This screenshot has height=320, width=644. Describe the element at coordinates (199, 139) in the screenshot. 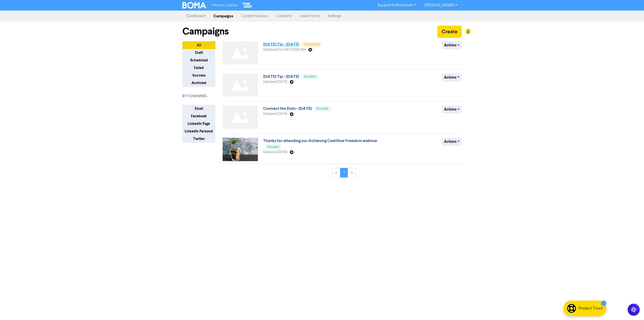

I see `button: Twitter` at that location.